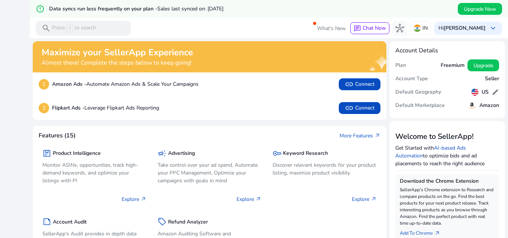 This screenshot has height=238, width=508. I want to click on span: campaign, so click(162, 154).